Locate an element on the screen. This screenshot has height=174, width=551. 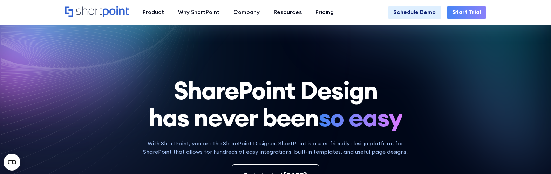
h1: SharePoint Design has never been is located at coordinates (275, 104).